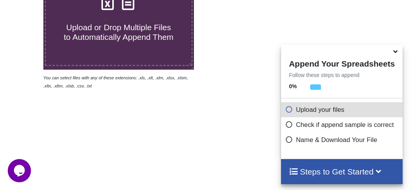 The width and height of the screenshot is (415, 190). Describe the element at coordinates (342, 125) in the screenshot. I see `p: Check if append sample is correct` at that location.